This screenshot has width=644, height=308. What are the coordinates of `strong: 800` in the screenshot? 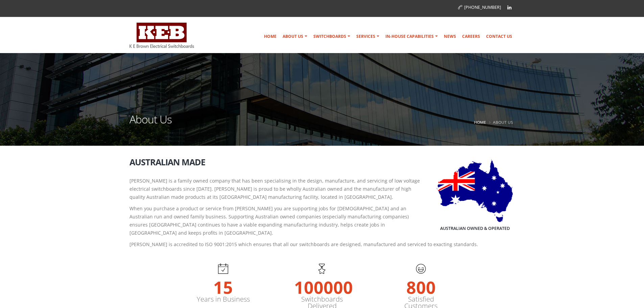 It's located at (421, 285).